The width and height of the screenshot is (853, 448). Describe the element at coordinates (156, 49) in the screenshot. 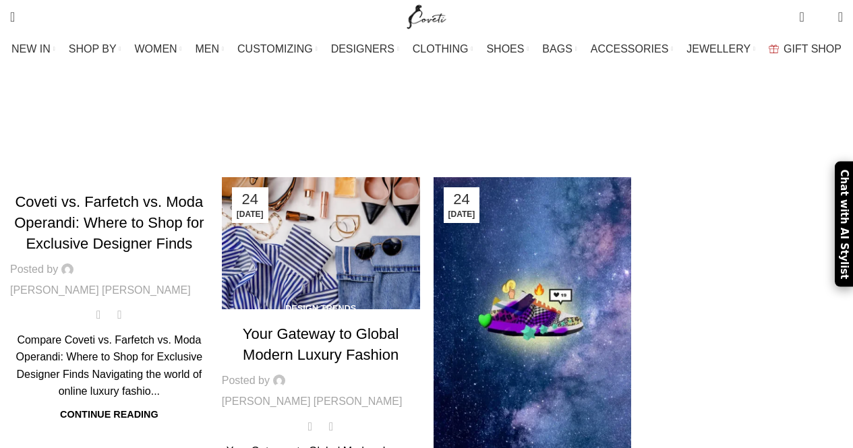

I see `span: WOMEN` at that location.